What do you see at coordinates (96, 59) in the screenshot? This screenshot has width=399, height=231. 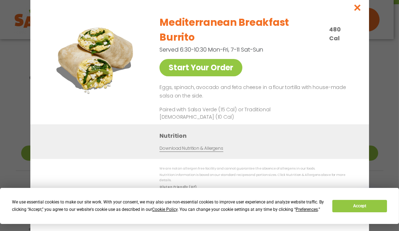 I see `img: Featured product photo for Mediterranean Breakfast Burrito` at bounding box center [96, 59].